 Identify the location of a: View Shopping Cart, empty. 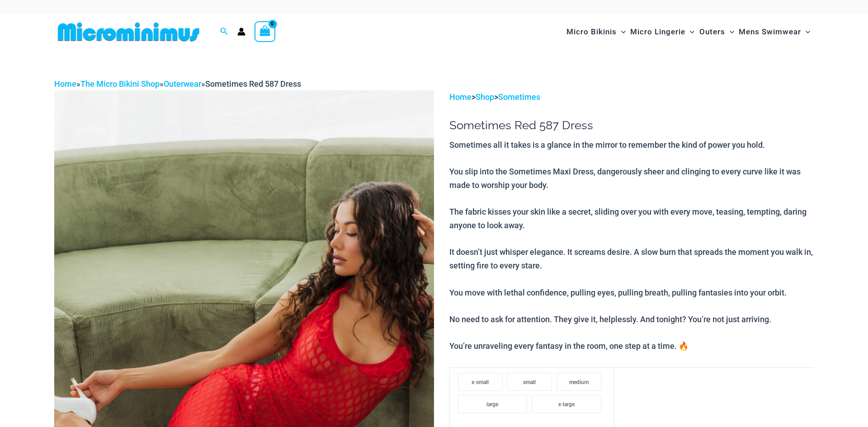
(265, 31).